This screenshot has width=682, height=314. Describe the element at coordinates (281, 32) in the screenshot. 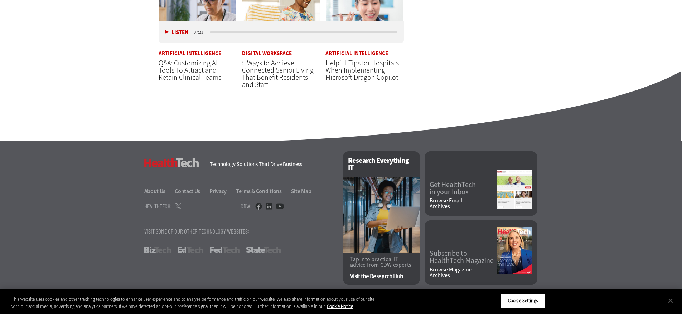

I see `div: media player` at that location.